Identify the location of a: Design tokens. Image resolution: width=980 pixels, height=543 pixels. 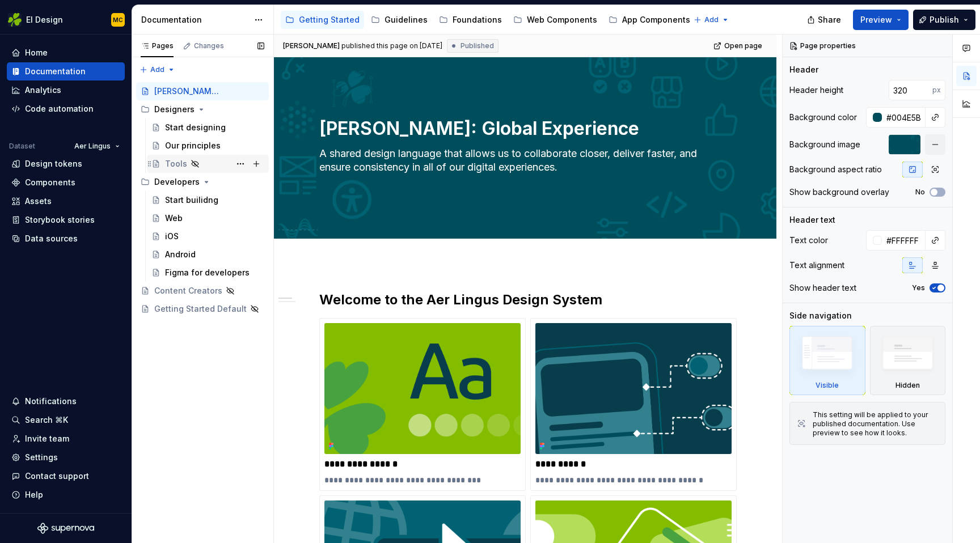
(66, 164).